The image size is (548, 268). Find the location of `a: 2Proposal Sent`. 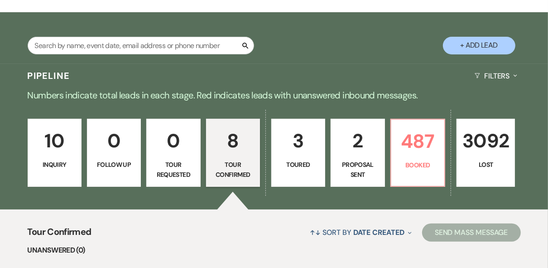

a: 2Proposal Sent is located at coordinates (358, 153).